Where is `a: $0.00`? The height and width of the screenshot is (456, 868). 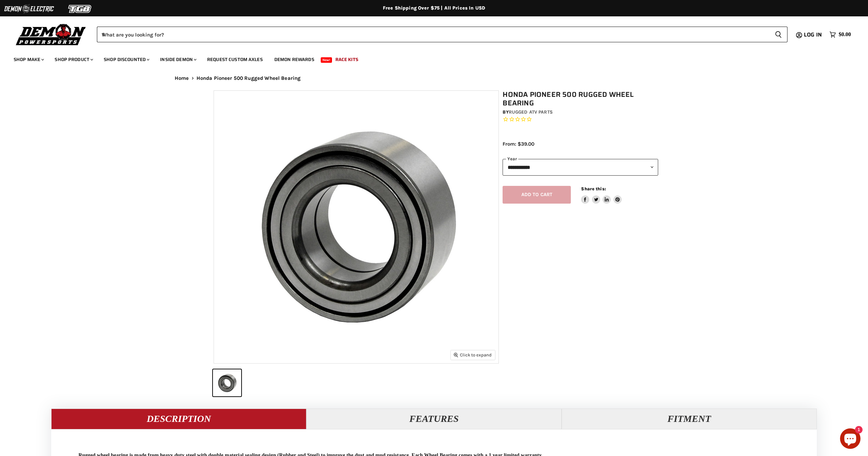 a: $0.00 is located at coordinates (840, 35).